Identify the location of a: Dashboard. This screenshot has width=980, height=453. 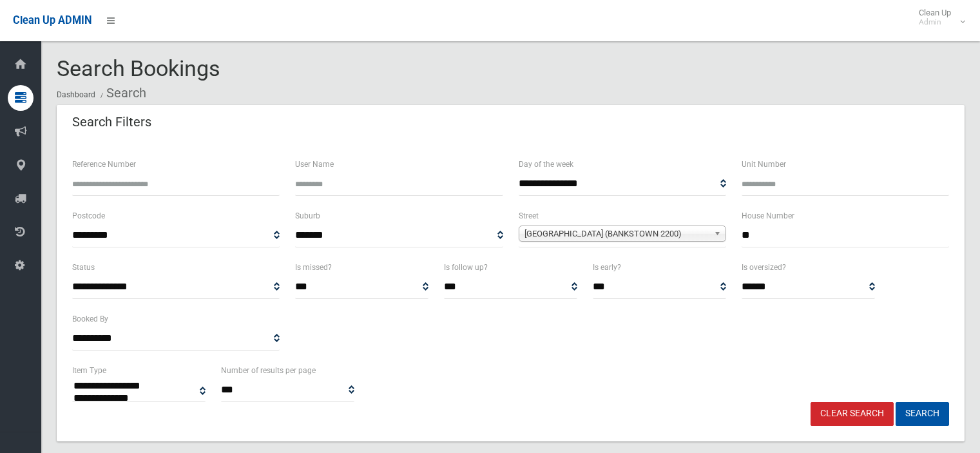
(76, 95).